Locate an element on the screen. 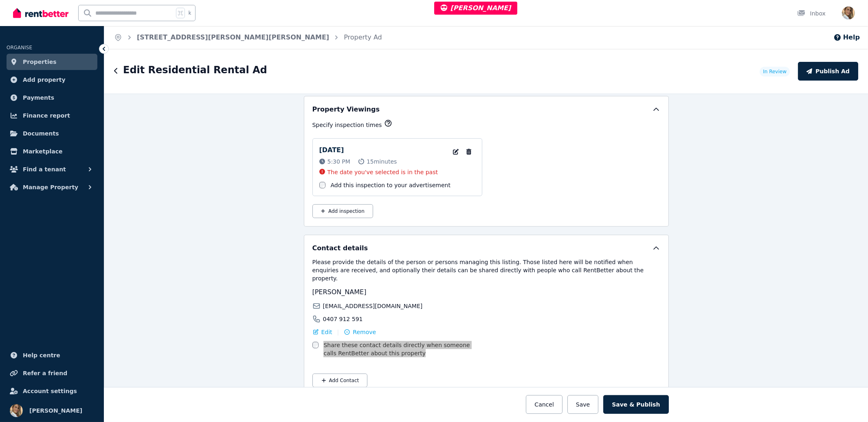 The image size is (868, 422). button: Save & Publish is located at coordinates (636, 405).